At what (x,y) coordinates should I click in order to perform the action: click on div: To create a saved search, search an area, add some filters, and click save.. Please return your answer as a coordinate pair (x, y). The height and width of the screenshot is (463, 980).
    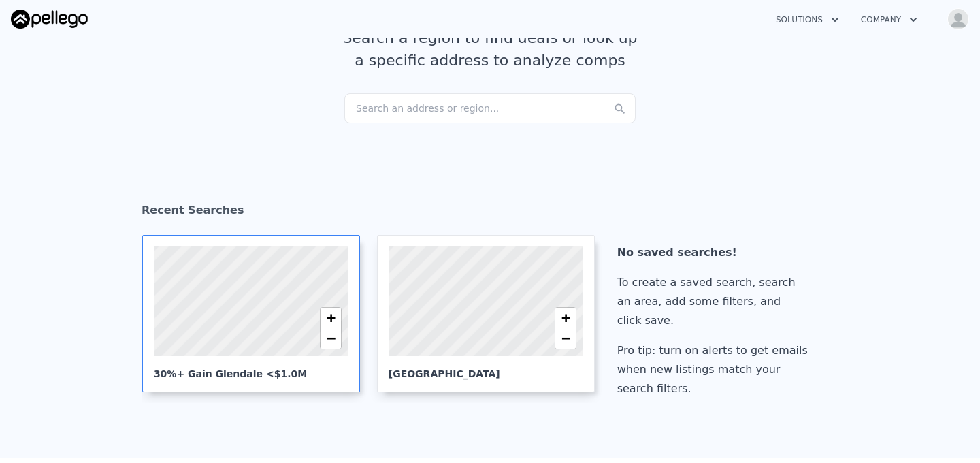
    Looking at the image, I should click on (716, 301).